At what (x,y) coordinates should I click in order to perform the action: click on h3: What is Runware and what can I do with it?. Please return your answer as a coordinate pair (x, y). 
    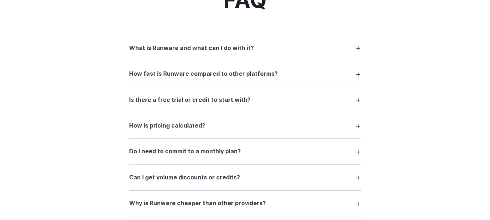
    Looking at the image, I should click on (192, 48).